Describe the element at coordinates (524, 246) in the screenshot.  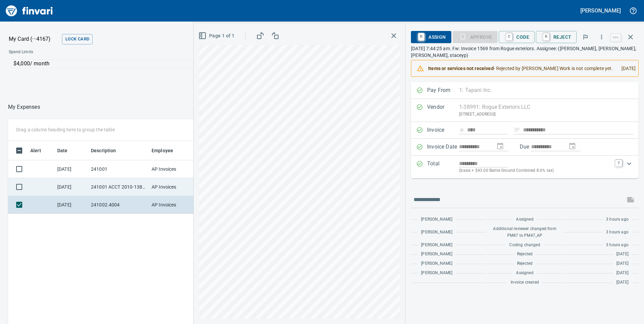
I see `span: Coding changed` at that location.